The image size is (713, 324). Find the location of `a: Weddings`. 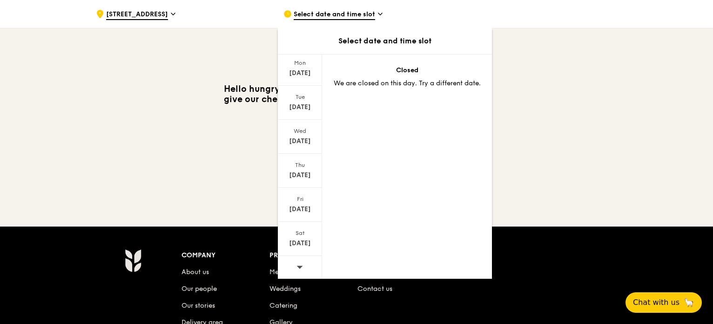

a: Weddings is located at coordinates (285, 288).